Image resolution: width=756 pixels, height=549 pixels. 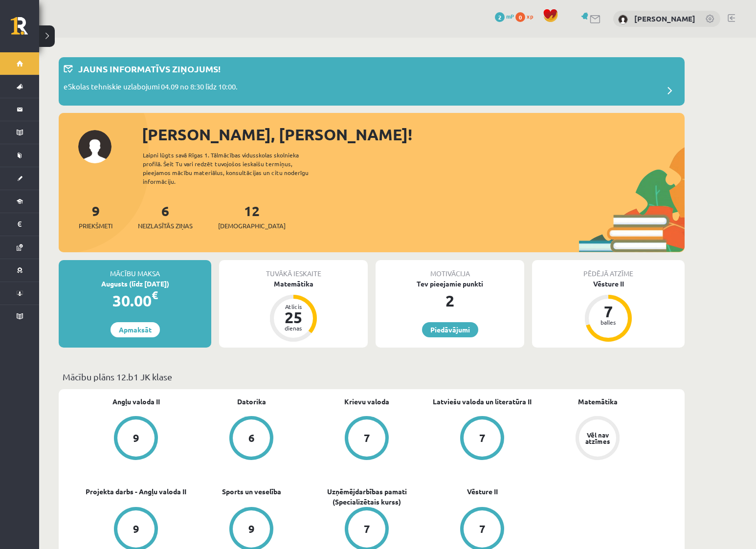 What do you see at coordinates (136, 402) in the screenshot?
I see `a: Angļu valoda II` at bounding box center [136, 402].